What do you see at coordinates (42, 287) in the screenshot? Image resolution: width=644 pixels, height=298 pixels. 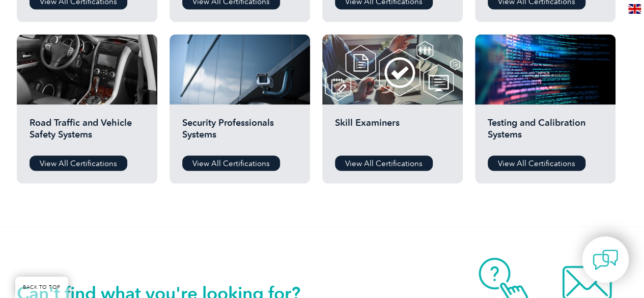 I see `a: BACK TO TOP` at bounding box center [42, 287].